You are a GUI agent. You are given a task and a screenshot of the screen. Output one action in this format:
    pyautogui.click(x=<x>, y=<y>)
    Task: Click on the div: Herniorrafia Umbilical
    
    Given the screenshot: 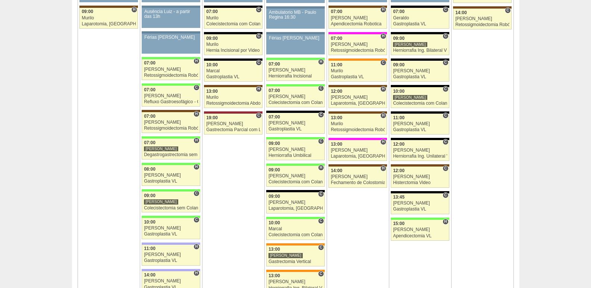 What is the action you would take?
    pyautogui.click(x=295, y=155)
    